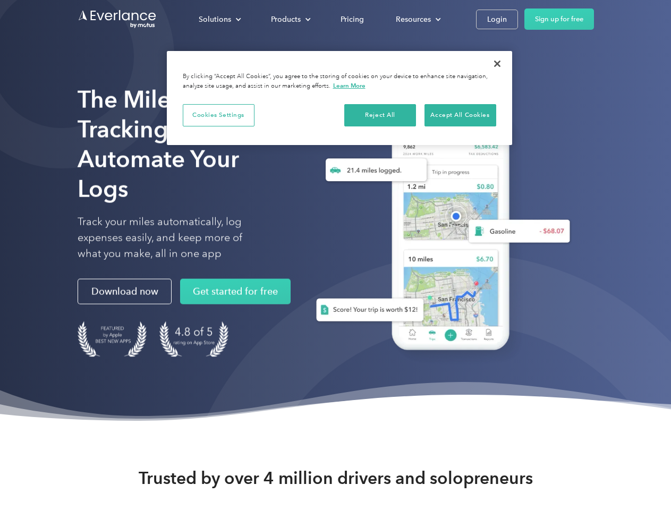 This screenshot has width=671, height=510. What do you see at coordinates (236, 292) in the screenshot?
I see `a: Get started for free` at bounding box center [236, 292].